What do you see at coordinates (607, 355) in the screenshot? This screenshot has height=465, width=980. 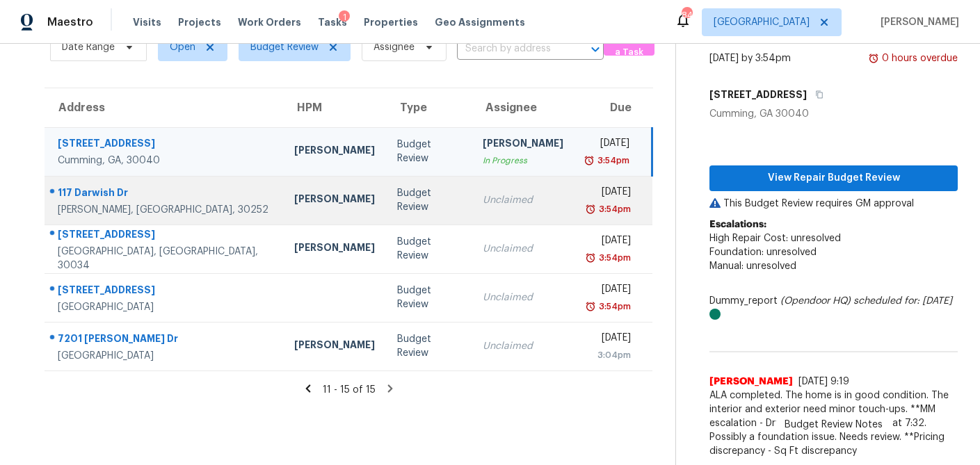 I see `div: 3:04pm` at bounding box center [607, 355].